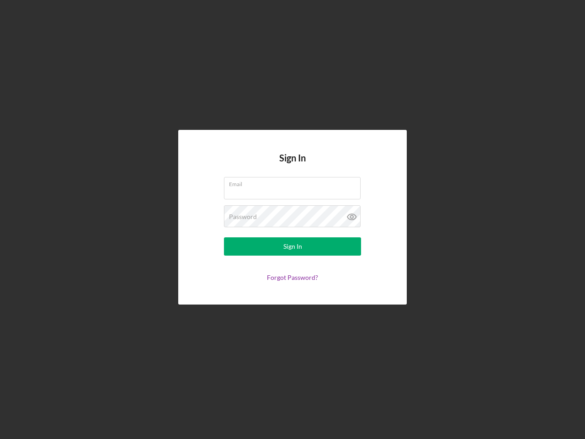  I want to click on a: Forgot Password?, so click(293, 277).